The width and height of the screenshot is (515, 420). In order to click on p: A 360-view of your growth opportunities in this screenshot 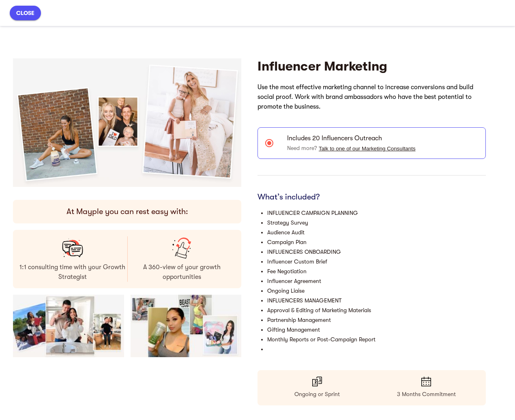, I will do `click(182, 272)`.